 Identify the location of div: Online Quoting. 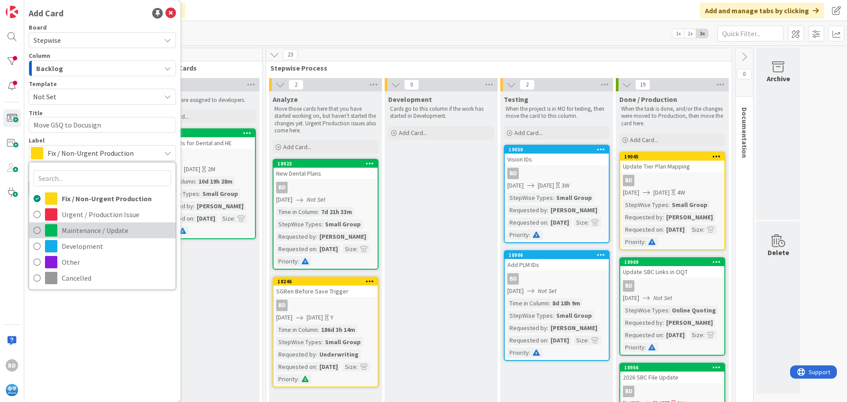
(694, 310).